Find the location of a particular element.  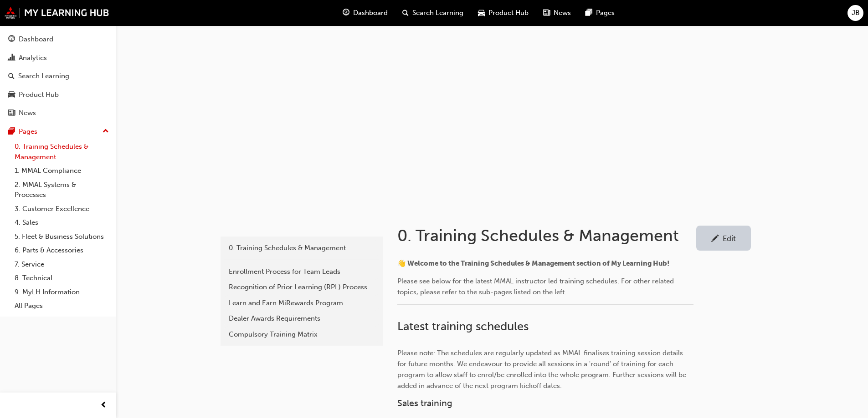

div: Search Learning is located at coordinates (44, 76).